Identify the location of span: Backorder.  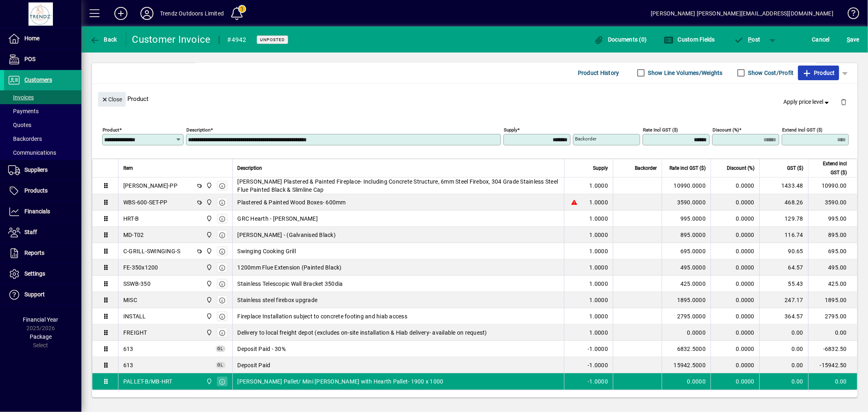
(646, 169).